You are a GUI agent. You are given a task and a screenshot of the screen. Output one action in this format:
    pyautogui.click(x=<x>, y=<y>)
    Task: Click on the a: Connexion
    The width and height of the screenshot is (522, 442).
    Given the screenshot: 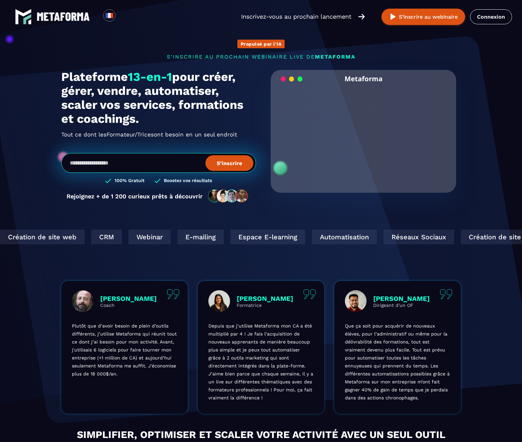 What is the action you would take?
    pyautogui.click(x=491, y=17)
    